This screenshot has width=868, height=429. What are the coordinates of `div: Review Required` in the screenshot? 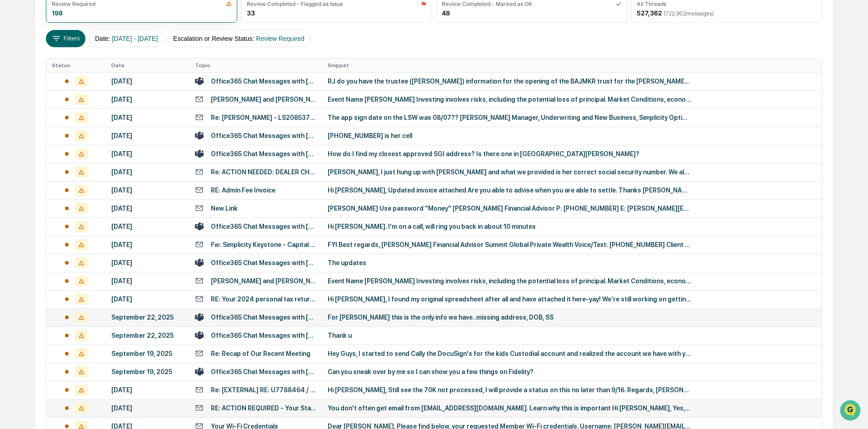 It's located at (74, 4).